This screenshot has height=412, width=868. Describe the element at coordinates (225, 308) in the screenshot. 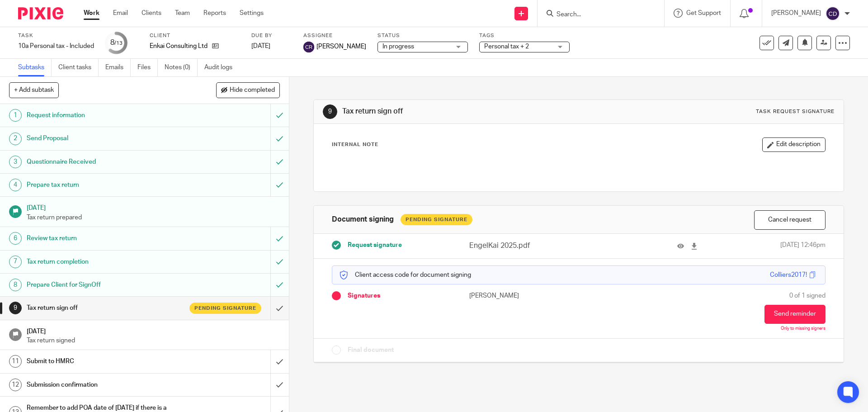

I see `span: Pending signature` at that location.